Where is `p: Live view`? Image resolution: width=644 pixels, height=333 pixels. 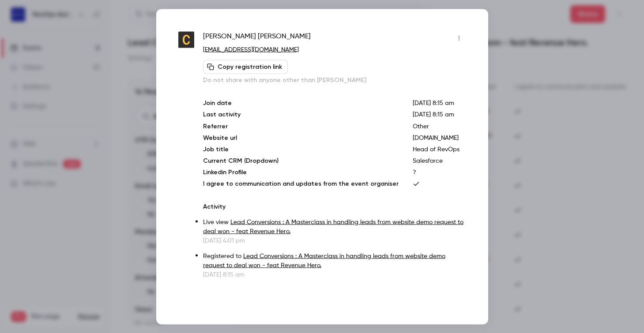
p: Live view is located at coordinates (334, 227).